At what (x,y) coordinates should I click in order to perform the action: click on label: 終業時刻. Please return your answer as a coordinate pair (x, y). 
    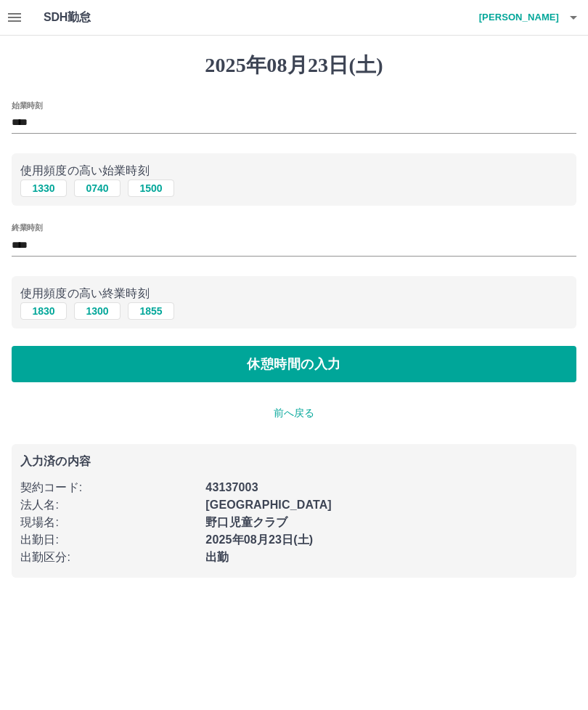
    Looking at the image, I should click on (27, 227).